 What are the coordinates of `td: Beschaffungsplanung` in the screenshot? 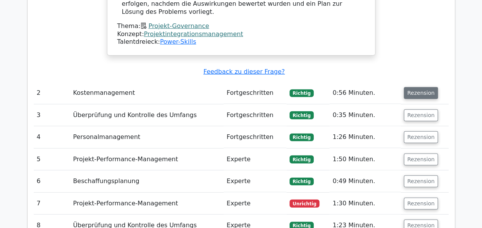 It's located at (147, 181).